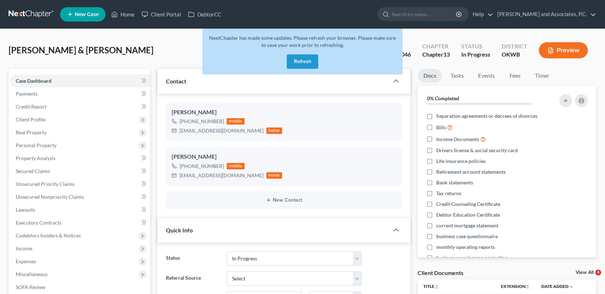 Image resolution: width=605 pixels, height=294 pixels. I want to click on div: In Progress, so click(476, 54).